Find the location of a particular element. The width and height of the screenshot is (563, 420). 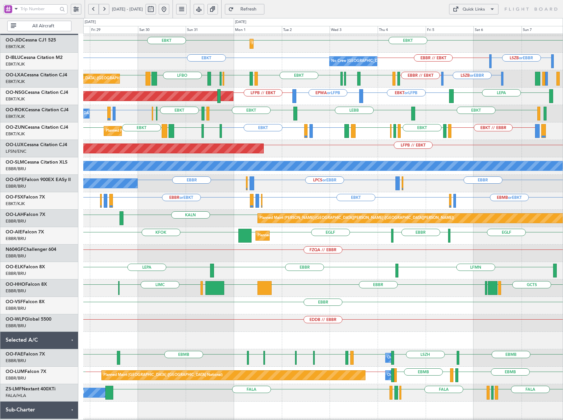

span: OO-FSX is located at coordinates (14, 197).